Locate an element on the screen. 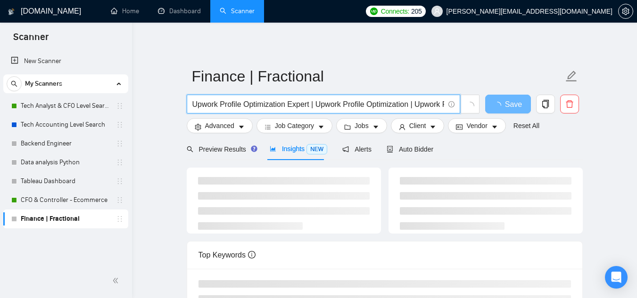 Image resolution: width=637 pixels, height=298 pixels. span: Connects: is located at coordinates (395, 11).